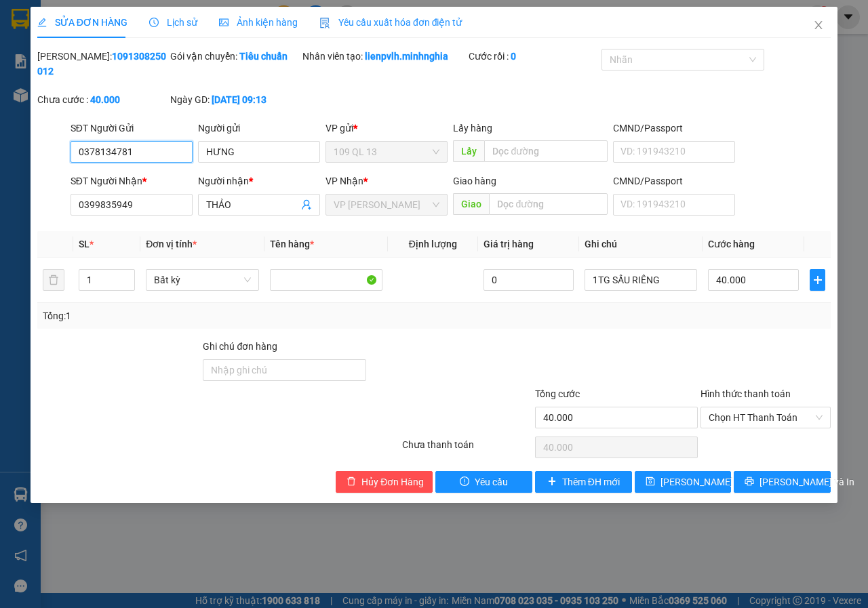 The height and width of the screenshot is (608, 868). What do you see at coordinates (327, 280) in the screenshot?
I see `input: VD: Bàn, Ghế` at bounding box center [327, 280].